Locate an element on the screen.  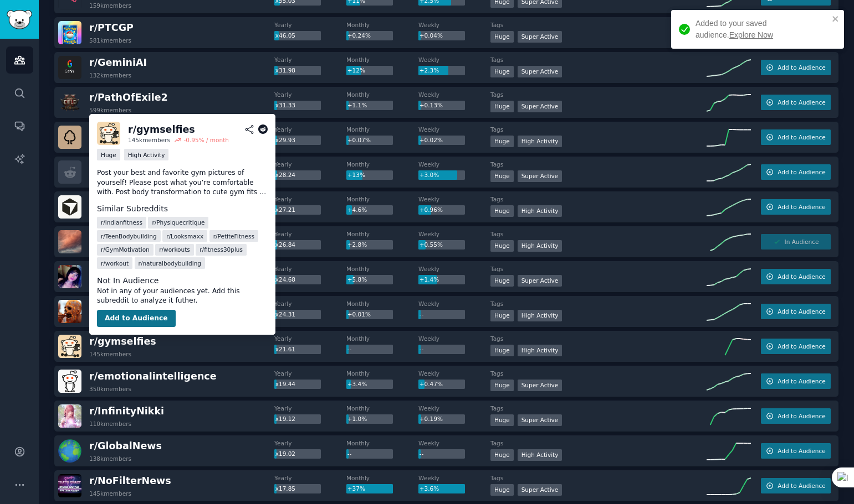
span: x31.33 is located at coordinates (285, 105).